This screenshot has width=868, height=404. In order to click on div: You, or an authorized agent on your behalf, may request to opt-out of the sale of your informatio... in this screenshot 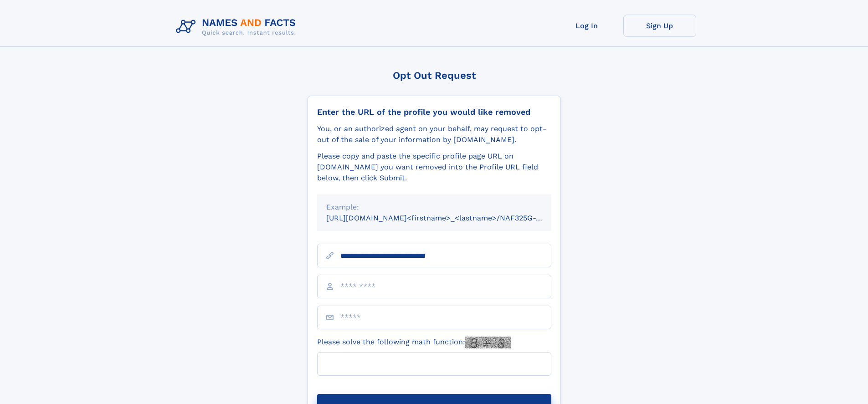, I will do `click(434, 134)`.